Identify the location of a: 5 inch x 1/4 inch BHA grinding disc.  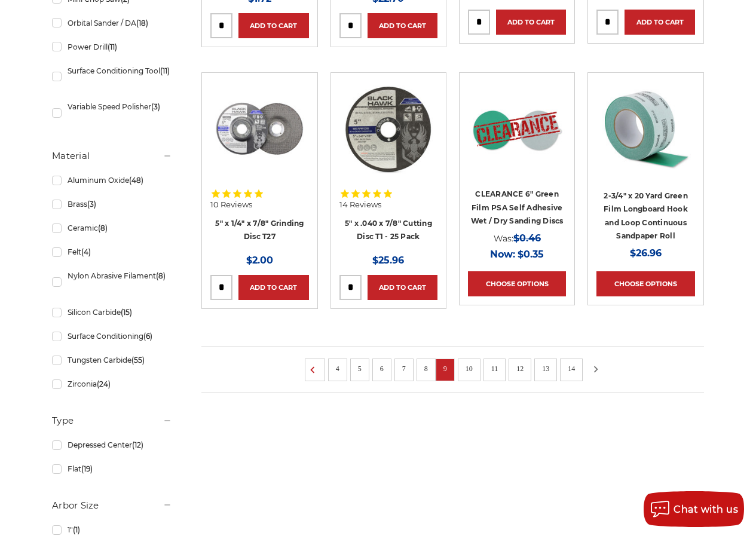
(259, 130).